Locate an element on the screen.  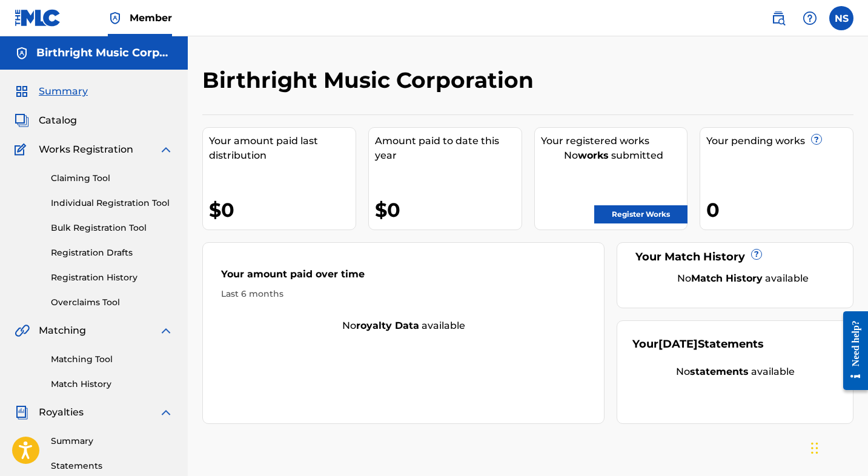
a: CatalogCatalog is located at coordinates (45, 121).